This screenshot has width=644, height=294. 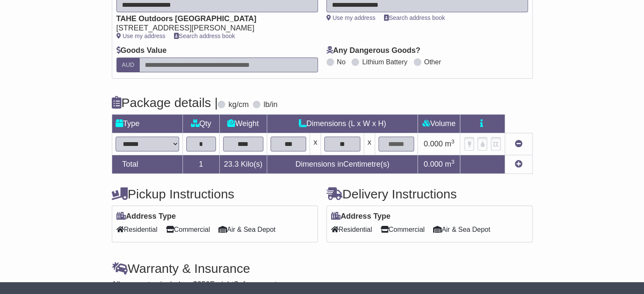 What do you see at coordinates (342, 164) in the screenshot?
I see `td: Dimensions in Centimetre(s)` at bounding box center [342, 164].